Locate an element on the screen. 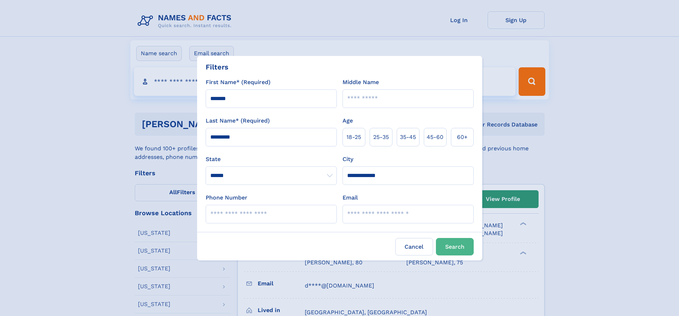 This screenshot has height=316, width=679. label: First Name* (Required) is located at coordinates (238, 82).